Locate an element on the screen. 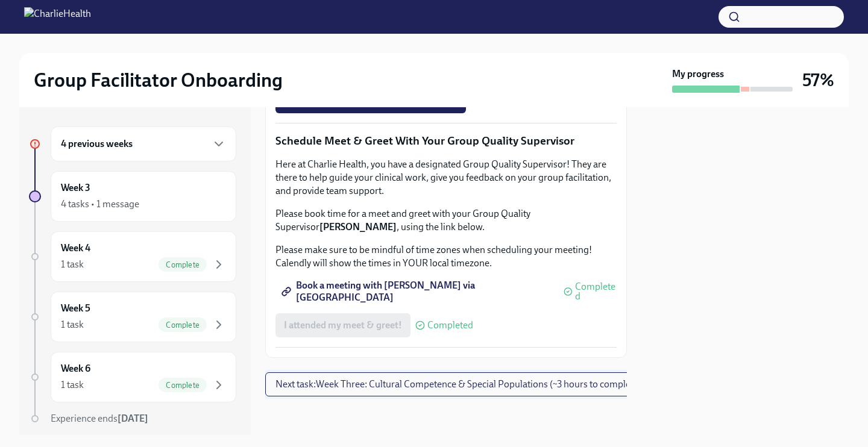  a: Week 61 taskComplete is located at coordinates (133, 377).